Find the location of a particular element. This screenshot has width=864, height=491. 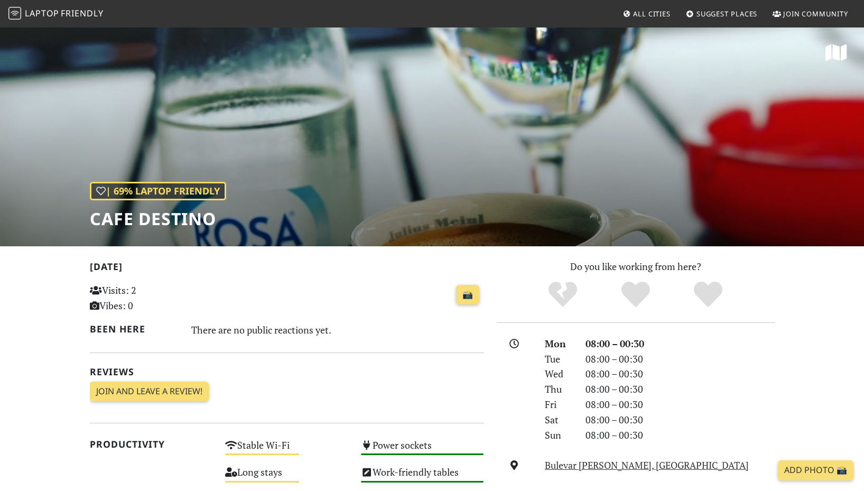

a: Join Community is located at coordinates (810, 14).